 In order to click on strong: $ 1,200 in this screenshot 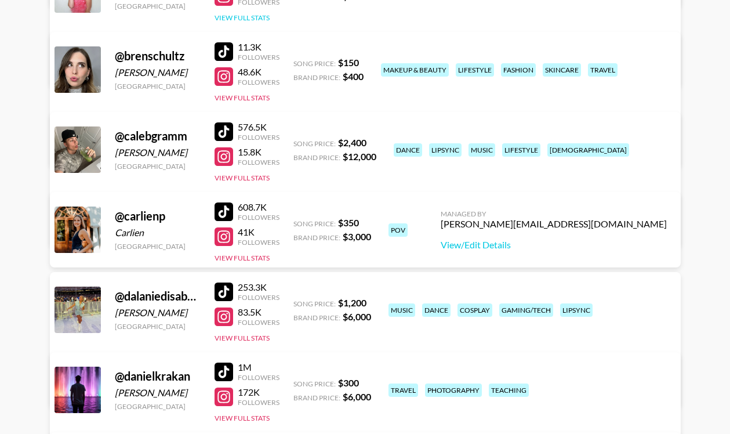, I will do `click(352, 302)`.